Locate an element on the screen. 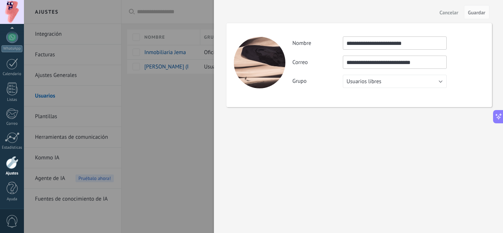  button: Cancelar is located at coordinates (449, 12).